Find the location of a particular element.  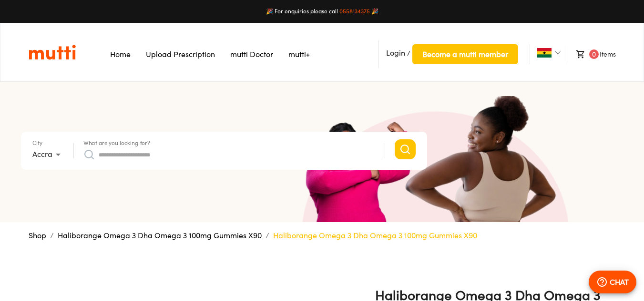

a: Navigates to Prescription Upload Page is located at coordinates (180, 54).